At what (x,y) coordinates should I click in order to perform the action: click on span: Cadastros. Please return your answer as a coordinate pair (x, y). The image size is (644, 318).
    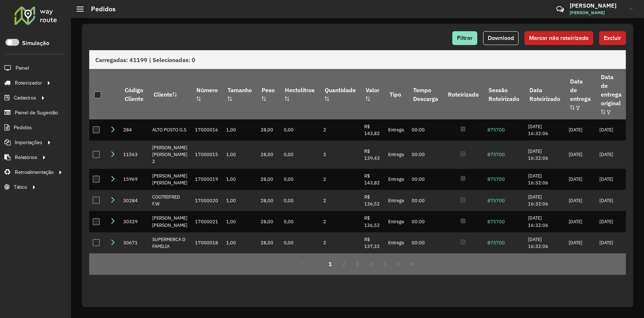
    Looking at the image, I should click on (25, 98).